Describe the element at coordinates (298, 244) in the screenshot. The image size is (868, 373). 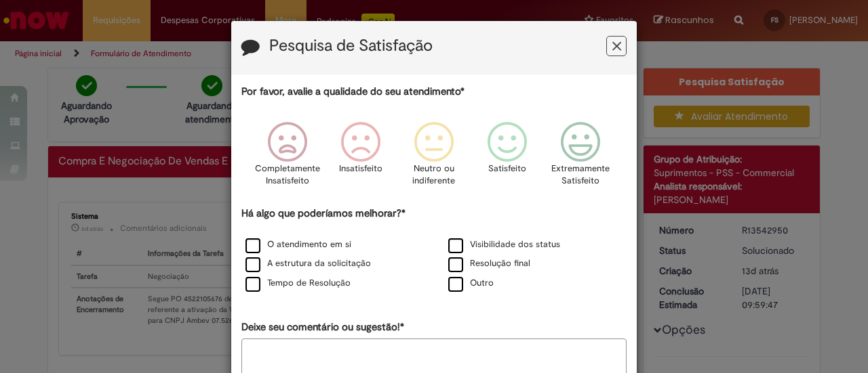
I see `label: O atendimento em si` at that location.